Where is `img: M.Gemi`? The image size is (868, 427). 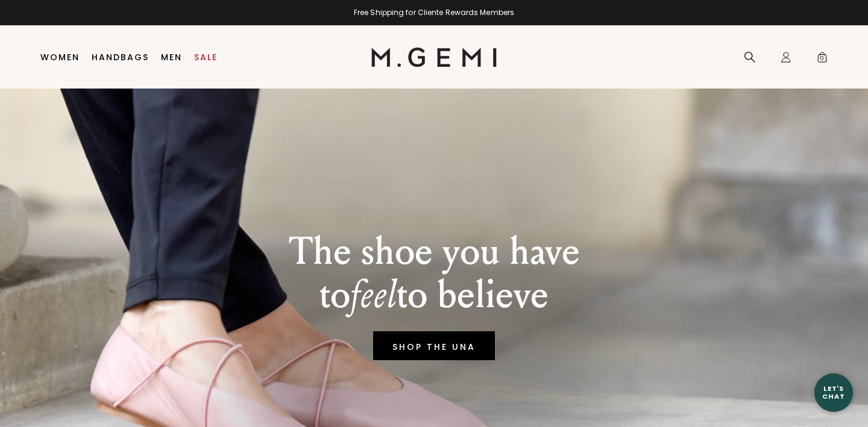 img: M.Gemi is located at coordinates (434, 57).